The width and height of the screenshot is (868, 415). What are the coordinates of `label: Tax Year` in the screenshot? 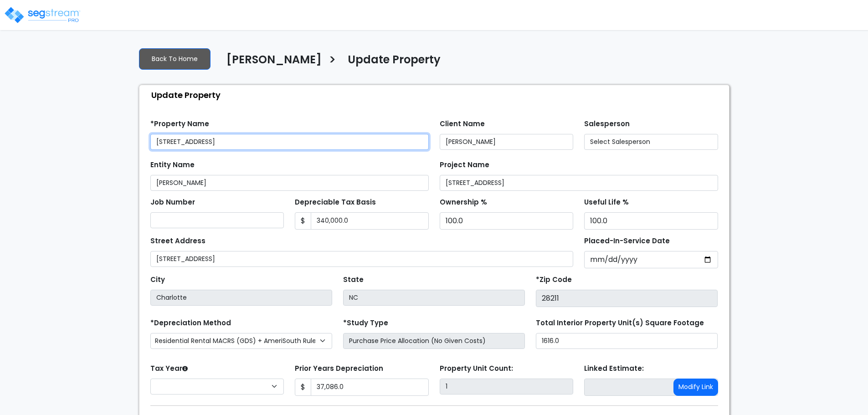 It's located at (169, 368).